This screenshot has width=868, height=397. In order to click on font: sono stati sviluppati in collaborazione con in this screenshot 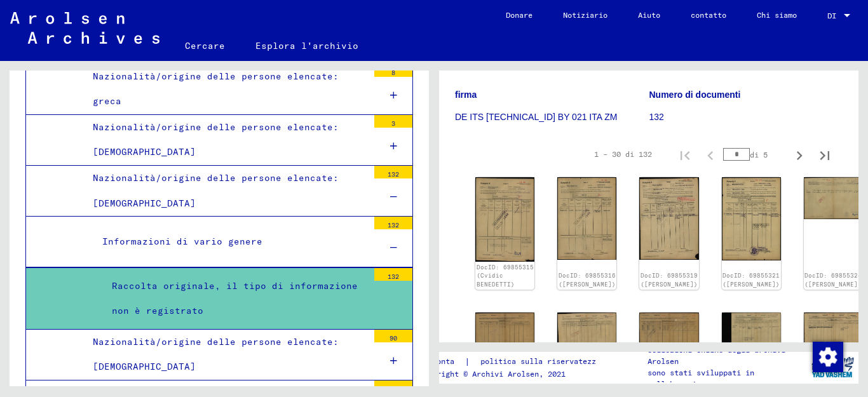, I will do `click(701, 378)`.